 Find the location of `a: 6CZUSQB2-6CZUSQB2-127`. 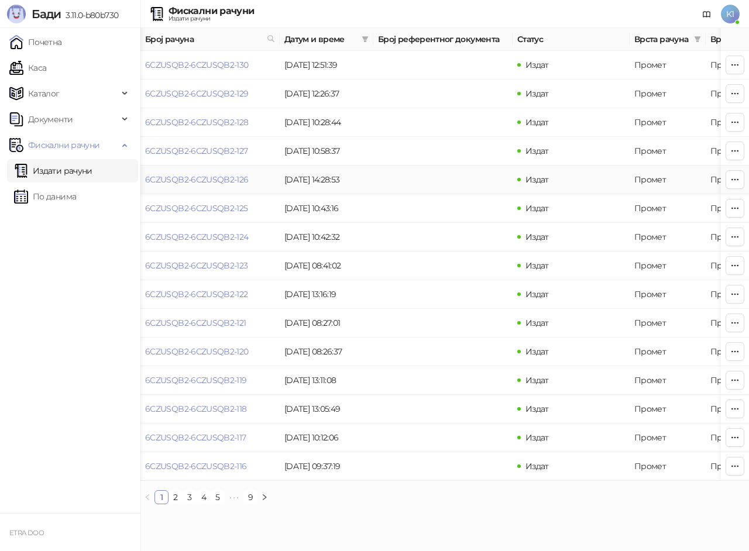

a: 6CZUSQB2-6CZUSQB2-127 is located at coordinates (197, 151).